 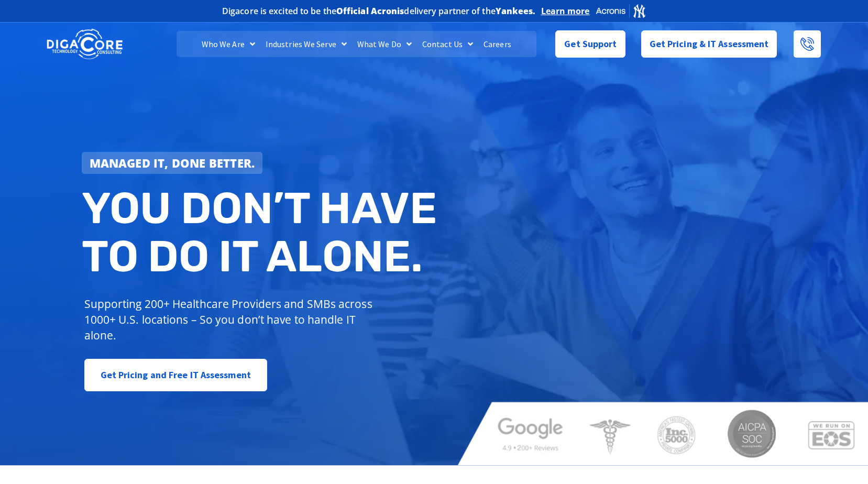 What do you see at coordinates (306, 44) in the screenshot?
I see `a: Industries We Serve` at bounding box center [306, 44].